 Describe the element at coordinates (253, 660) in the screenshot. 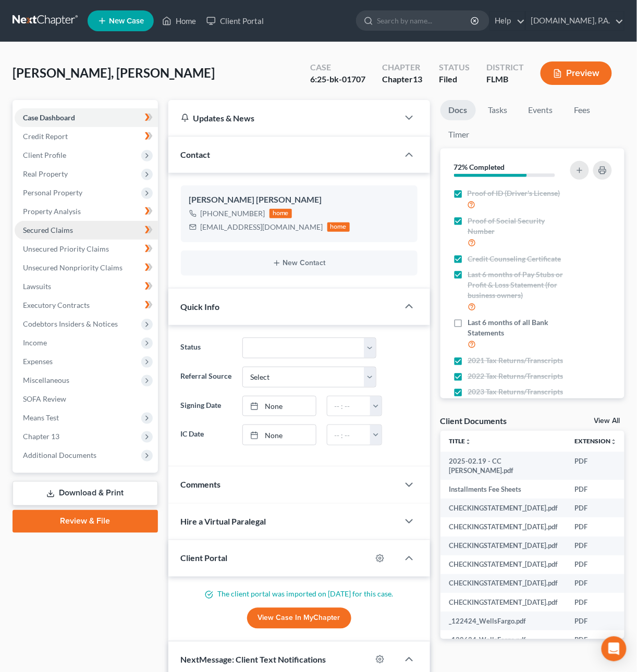

I see `span: NextMessage: Client Text Notifications` at that location.